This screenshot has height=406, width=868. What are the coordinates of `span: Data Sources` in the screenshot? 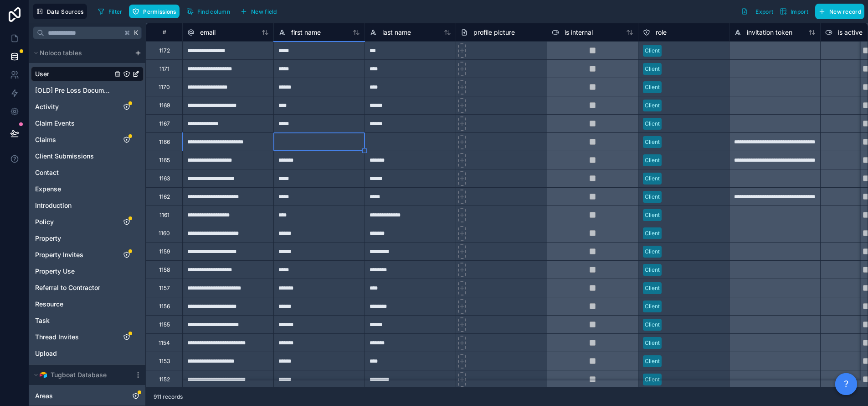 It's located at (65, 11).